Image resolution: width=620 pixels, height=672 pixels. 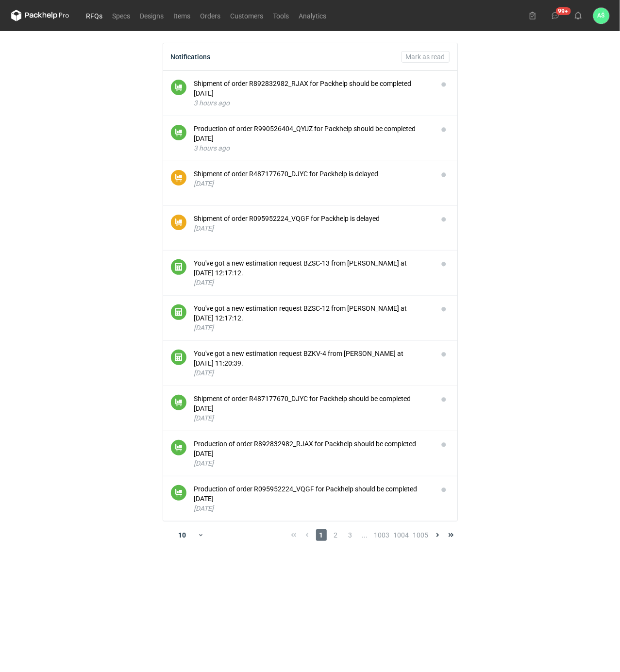 I want to click on span: 1004, so click(x=402, y=536).